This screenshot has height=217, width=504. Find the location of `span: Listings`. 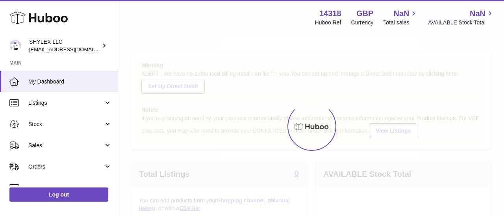

span: Listings is located at coordinates (66, 103).